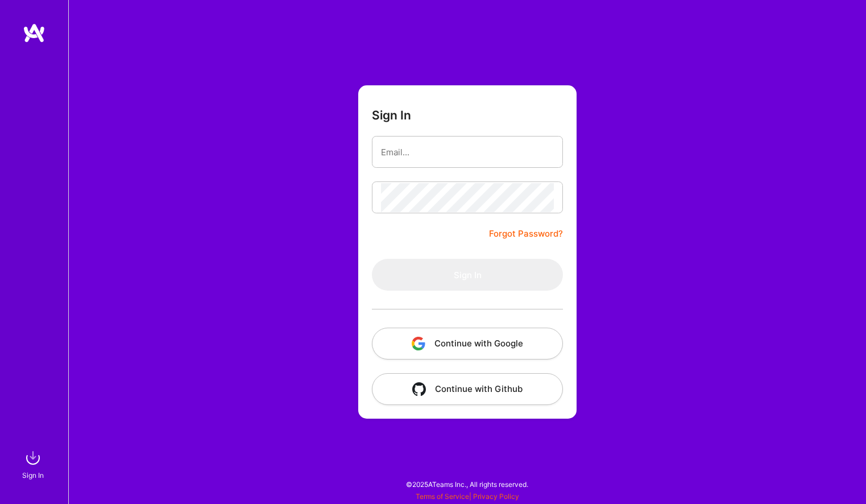  I want to click on button: Sign In, so click(467, 275).